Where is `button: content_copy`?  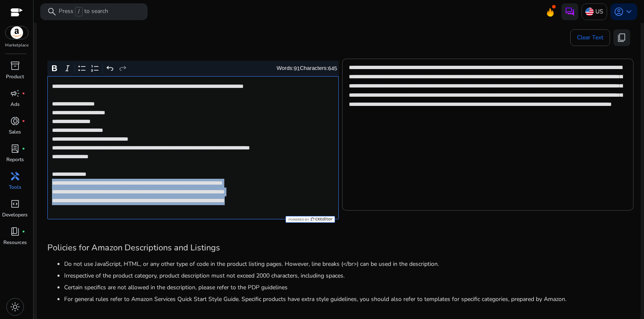
button: content_copy is located at coordinates (622, 37).